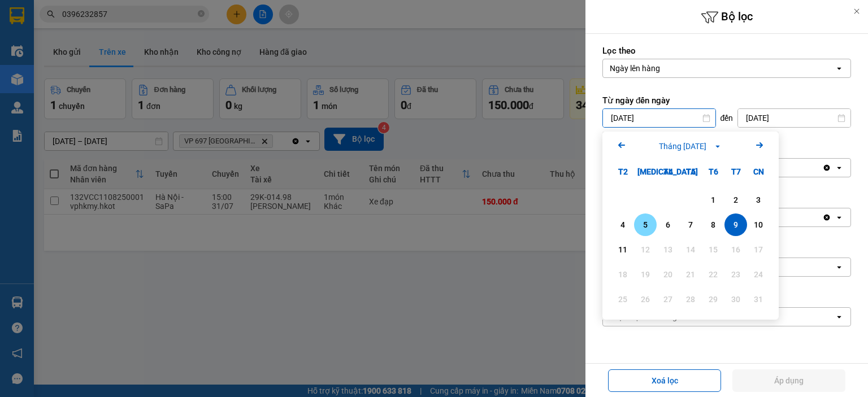  Describe the element at coordinates (736, 274) in the screenshot. I see `div: 23` at that location.